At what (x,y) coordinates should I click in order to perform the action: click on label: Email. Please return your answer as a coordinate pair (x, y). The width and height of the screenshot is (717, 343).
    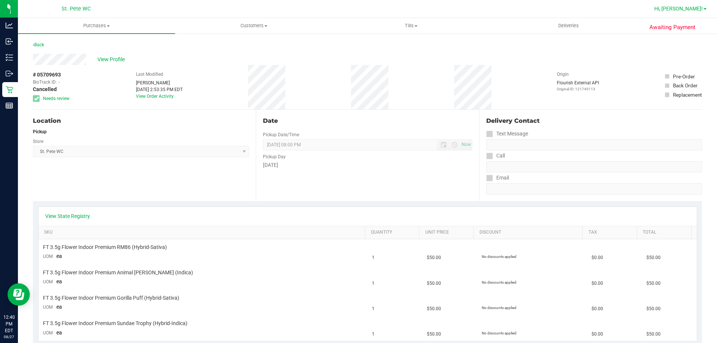
    Looking at the image, I should click on (498, 178).